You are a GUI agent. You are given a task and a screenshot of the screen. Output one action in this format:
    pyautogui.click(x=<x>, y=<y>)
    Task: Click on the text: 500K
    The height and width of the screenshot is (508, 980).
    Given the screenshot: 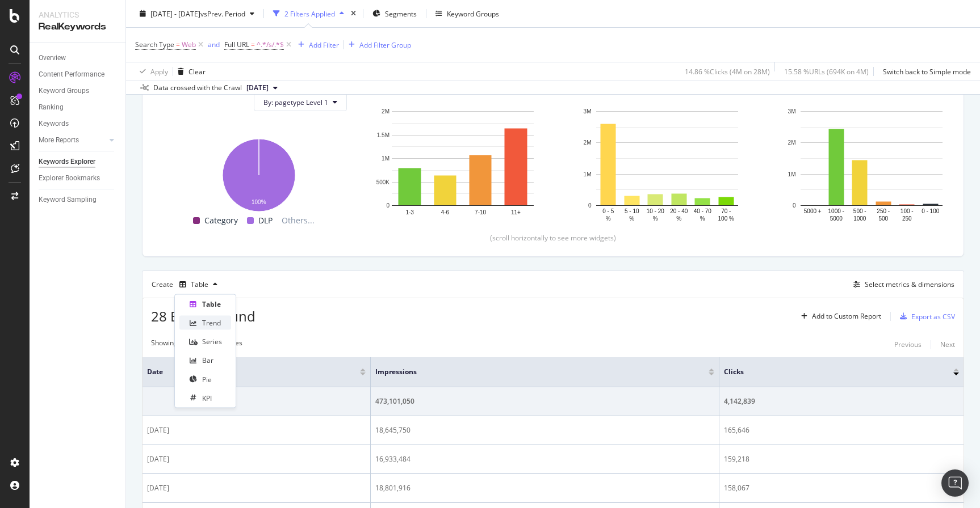 What is the action you would take?
    pyautogui.click(x=383, y=182)
    